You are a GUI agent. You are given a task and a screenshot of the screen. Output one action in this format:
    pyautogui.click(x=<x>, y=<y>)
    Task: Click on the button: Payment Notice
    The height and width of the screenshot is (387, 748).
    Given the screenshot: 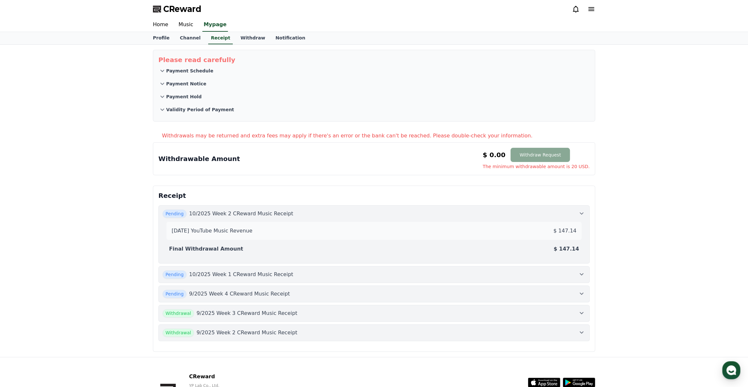 What is the action you would take?
    pyautogui.click(x=374, y=84)
    